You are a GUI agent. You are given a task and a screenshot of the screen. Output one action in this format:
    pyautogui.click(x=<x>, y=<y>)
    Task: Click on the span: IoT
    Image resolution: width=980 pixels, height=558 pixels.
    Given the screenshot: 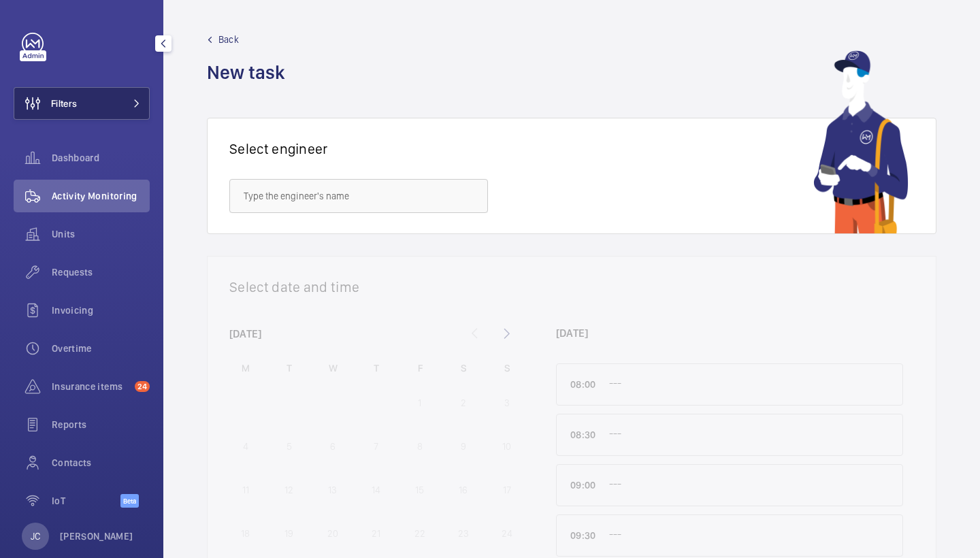 What is the action you would take?
    pyautogui.click(x=85, y=501)
    